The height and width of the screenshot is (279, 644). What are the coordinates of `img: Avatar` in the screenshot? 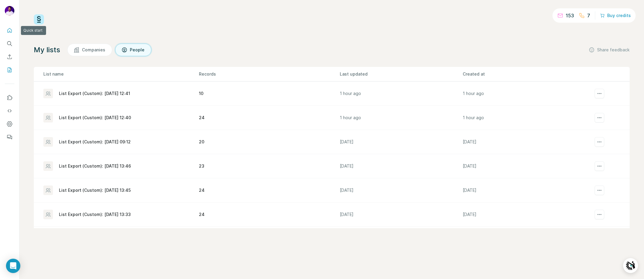 It's located at (10, 11).